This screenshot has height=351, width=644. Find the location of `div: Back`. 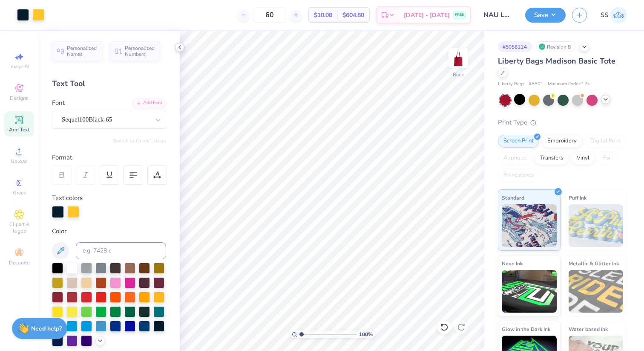

div: Back is located at coordinates (458, 75).